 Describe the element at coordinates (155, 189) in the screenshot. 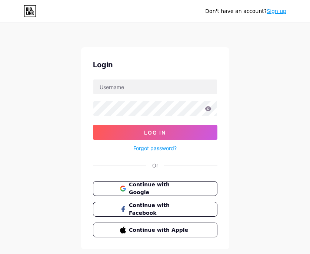

I see `button: Continue with Google` at that location.